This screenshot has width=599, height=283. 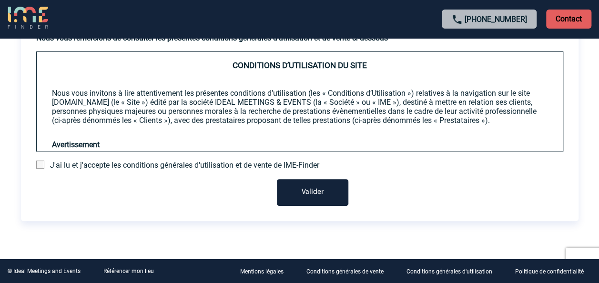 I want to click on p: Conditions générales d'utilisation, so click(x=450, y=272).